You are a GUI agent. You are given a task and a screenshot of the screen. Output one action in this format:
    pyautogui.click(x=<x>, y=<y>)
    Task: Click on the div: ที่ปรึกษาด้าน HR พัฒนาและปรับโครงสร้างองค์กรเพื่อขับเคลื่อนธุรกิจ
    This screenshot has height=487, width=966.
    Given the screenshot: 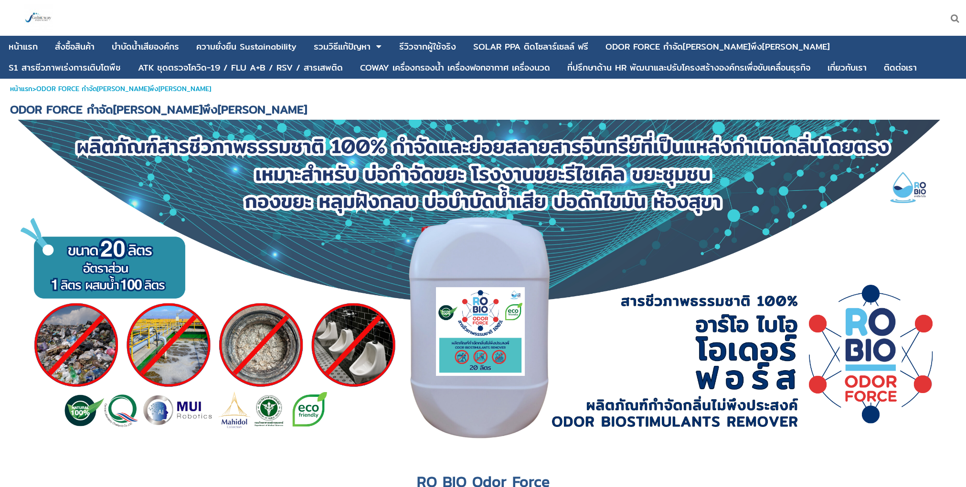 What is the action you would take?
    pyautogui.click(x=688, y=68)
    